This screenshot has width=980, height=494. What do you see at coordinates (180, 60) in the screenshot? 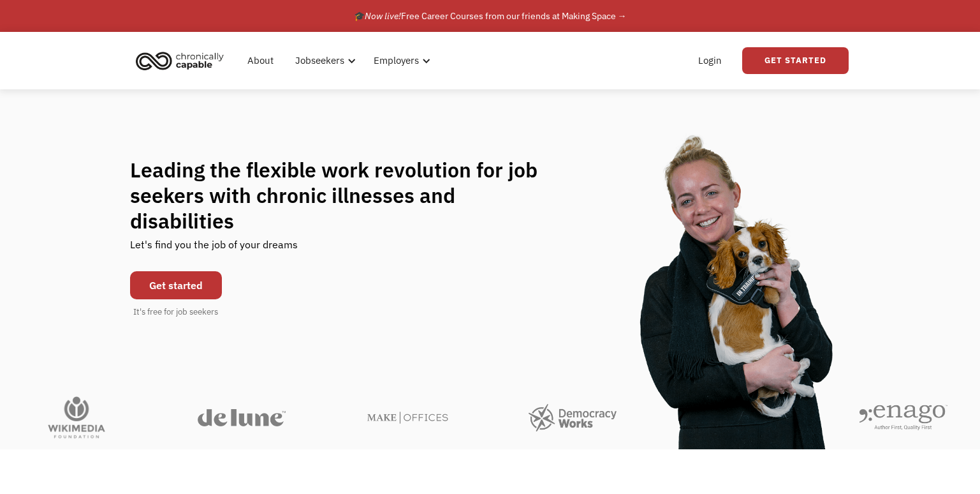
I see `img: Chronically Capable logo` at bounding box center [180, 60].